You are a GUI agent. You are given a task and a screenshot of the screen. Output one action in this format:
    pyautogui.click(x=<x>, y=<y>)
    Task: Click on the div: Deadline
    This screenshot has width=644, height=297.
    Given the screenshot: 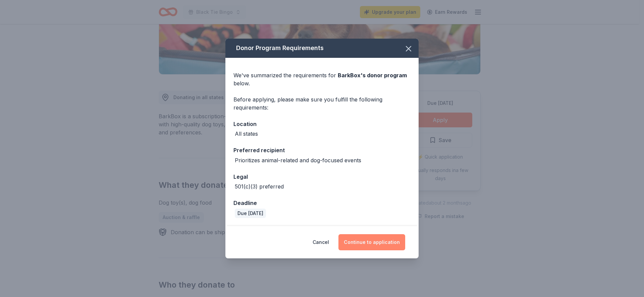 What is the action you would take?
    pyautogui.click(x=322, y=203)
    